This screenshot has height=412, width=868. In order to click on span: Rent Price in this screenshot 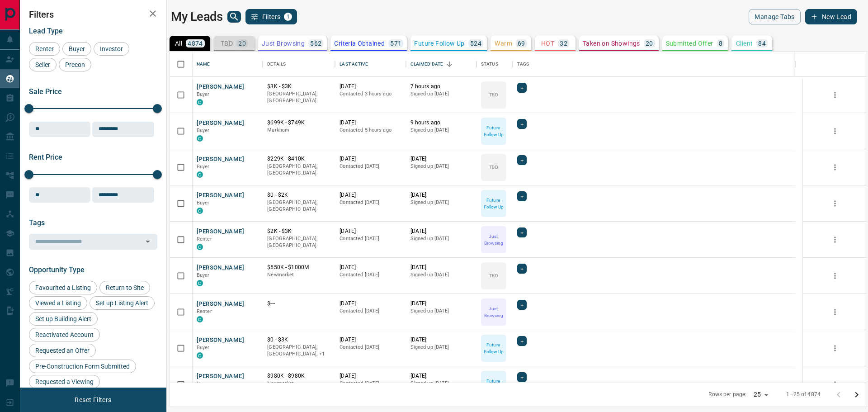, I will do `click(46, 157)`.